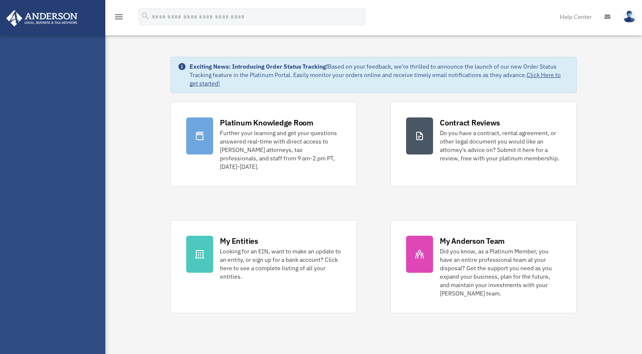 This screenshot has height=354, width=642. Describe the element at coordinates (375, 79) in the screenshot. I see `a: Click Here to get started!` at that location.